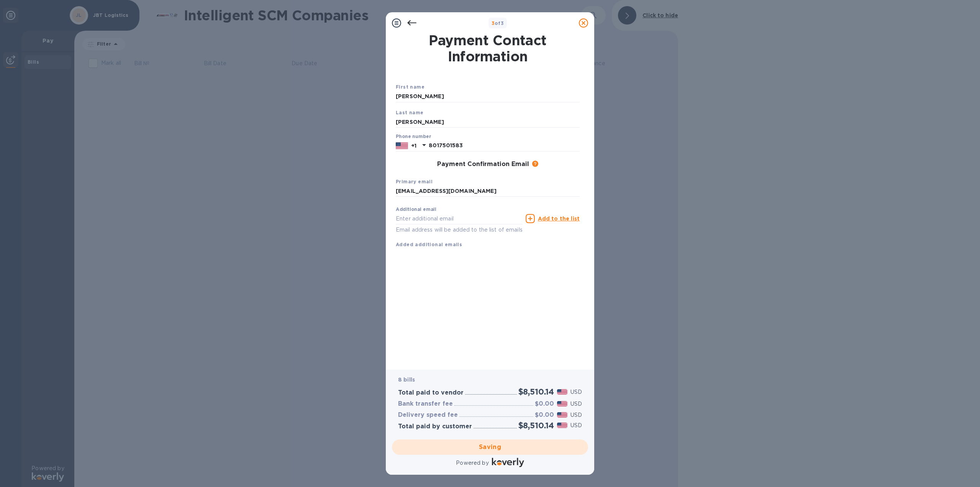 The width and height of the screenshot is (980, 487). Describe the element at coordinates (410, 86) in the screenshot. I see `b: First name` at that location.